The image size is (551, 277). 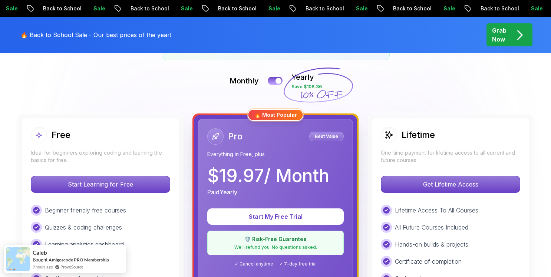 I want to click on p: Everything in Free, plus, so click(x=276, y=154).